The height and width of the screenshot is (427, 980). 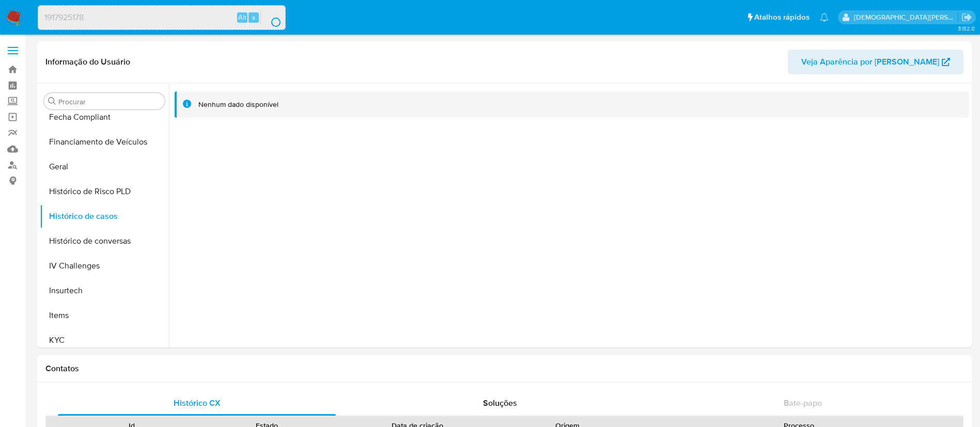 What do you see at coordinates (505, 368) in the screenshot?
I see `h1: Contatos` at bounding box center [505, 368].